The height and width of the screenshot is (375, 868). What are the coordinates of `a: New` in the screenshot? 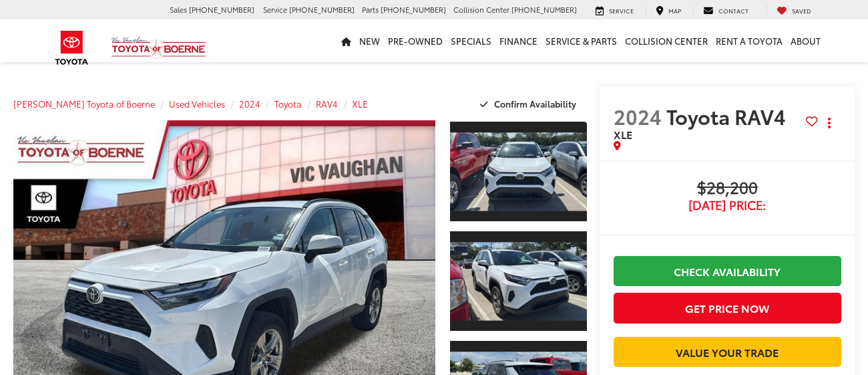 It's located at (369, 41).